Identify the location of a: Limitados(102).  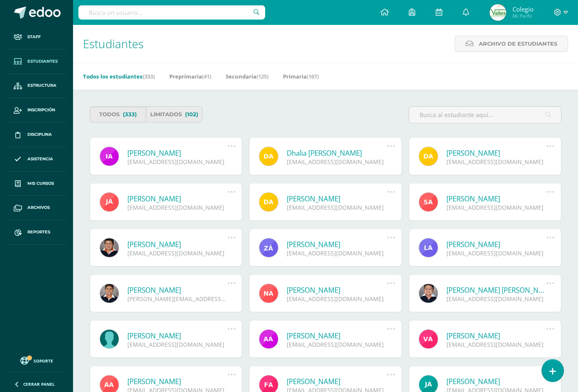
(174, 114).